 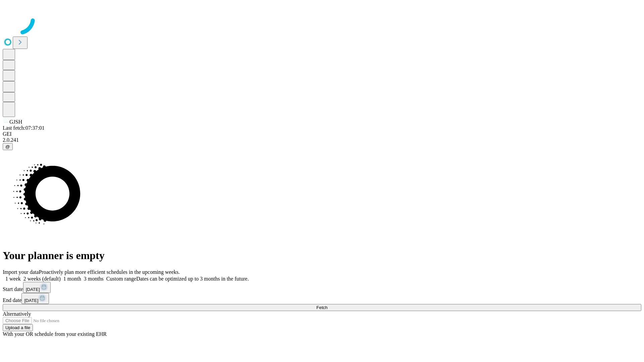 What do you see at coordinates (42, 279) in the screenshot?
I see `span: 2 weeks (default)` at bounding box center [42, 279].